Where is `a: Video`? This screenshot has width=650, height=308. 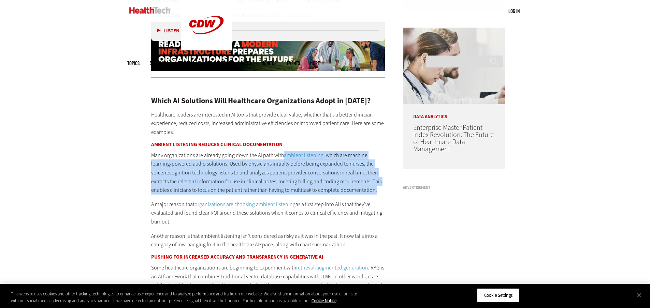 a: Video is located at coordinates (246, 63).